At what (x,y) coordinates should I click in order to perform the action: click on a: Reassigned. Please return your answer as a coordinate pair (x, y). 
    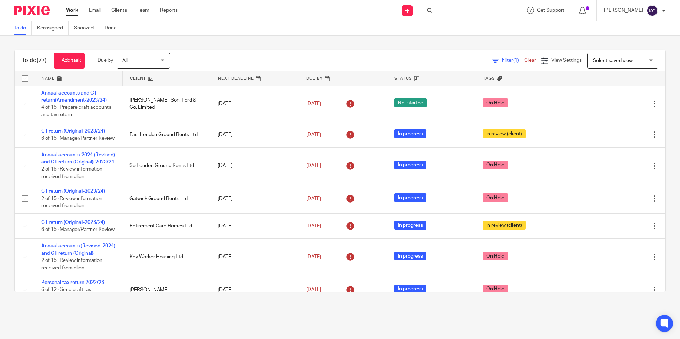
    Looking at the image, I should click on (53, 28).